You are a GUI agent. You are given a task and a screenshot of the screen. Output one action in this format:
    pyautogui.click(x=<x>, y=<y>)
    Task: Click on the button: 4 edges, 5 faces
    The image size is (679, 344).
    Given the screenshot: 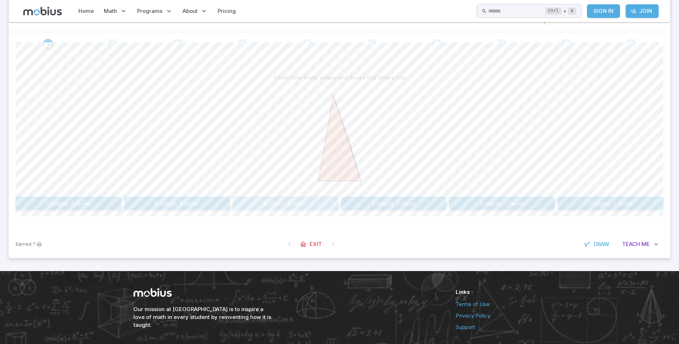 What is the action you would take?
    pyautogui.click(x=393, y=204)
    